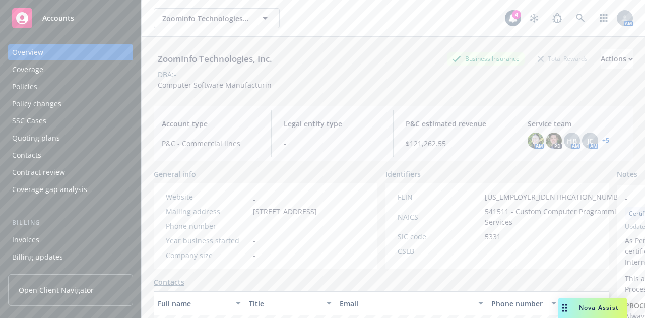 The width and height of the screenshot is (645, 318). Describe the element at coordinates (486, 58) in the screenshot. I see `div: Business Insurance` at that location.